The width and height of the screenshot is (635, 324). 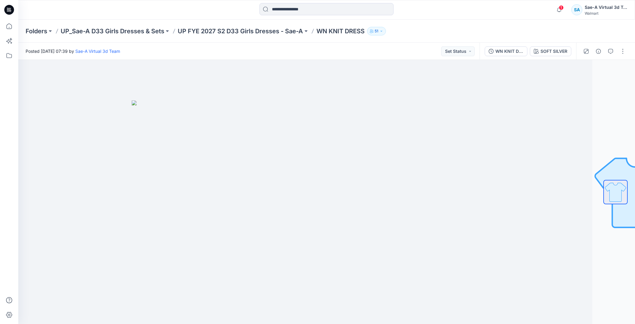 What do you see at coordinates (506, 51) in the screenshot?
I see `button: WN KNIT DRESS_REV2` at bounding box center [506, 51].